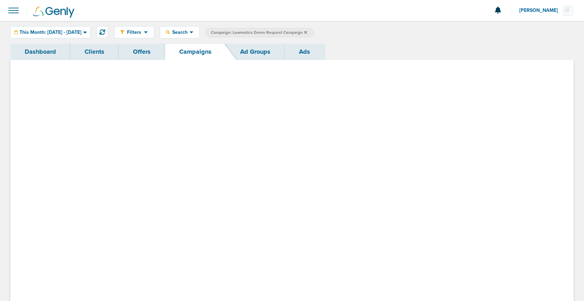  Describe the element at coordinates (134, 32) in the screenshot. I see `span: Filters` at that location.